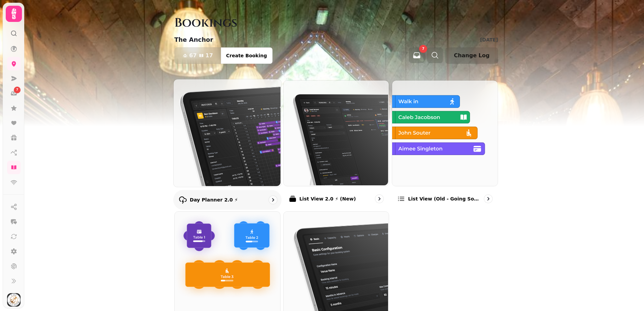 This screenshot has width=644, height=311. I want to click on button: Create Booking, so click(247, 55).